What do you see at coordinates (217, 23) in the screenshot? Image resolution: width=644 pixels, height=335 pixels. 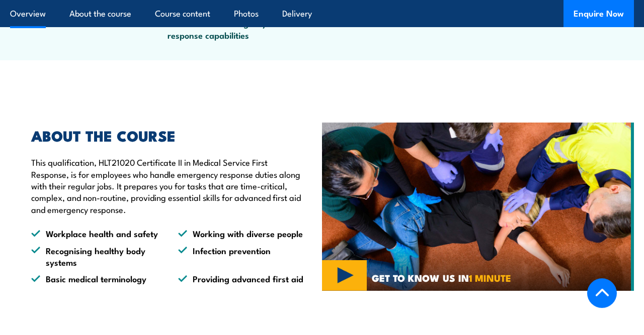 I see `li: Professionals looking to enhance their emergency response capabilities` at bounding box center [217, 23].